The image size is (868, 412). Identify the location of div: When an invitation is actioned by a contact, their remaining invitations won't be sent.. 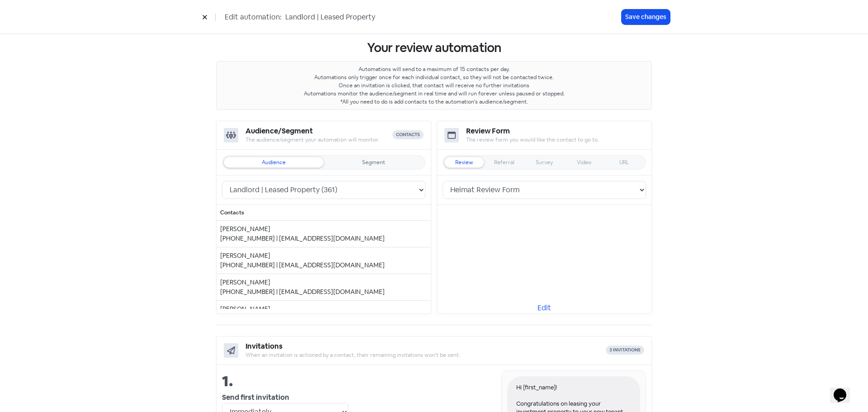
(426, 355).